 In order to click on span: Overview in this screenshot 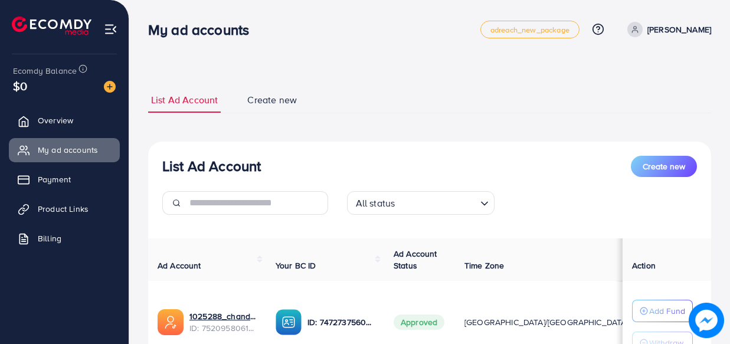, I will do `click(55, 120)`.